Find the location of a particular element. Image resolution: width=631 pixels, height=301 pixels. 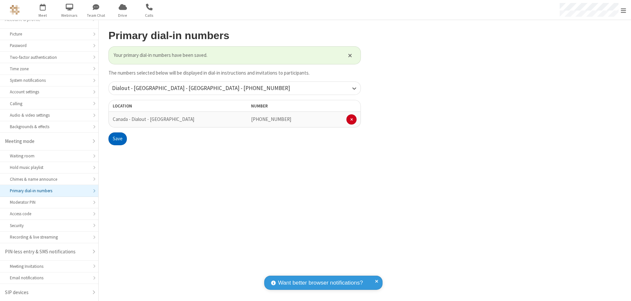

div: Time zone is located at coordinates (49, 69).